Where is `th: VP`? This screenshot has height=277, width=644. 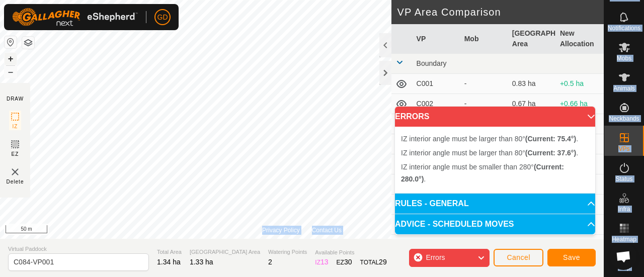
th: VP is located at coordinates (436, 39).